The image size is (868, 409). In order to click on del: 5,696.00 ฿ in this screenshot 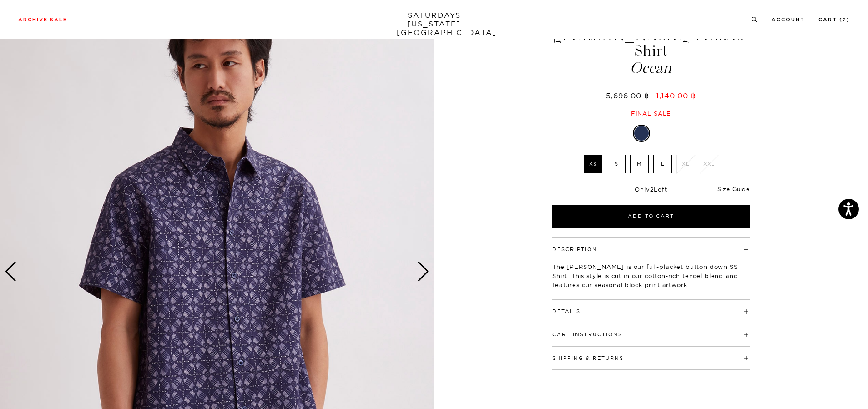, I will do `click(629, 96)`.